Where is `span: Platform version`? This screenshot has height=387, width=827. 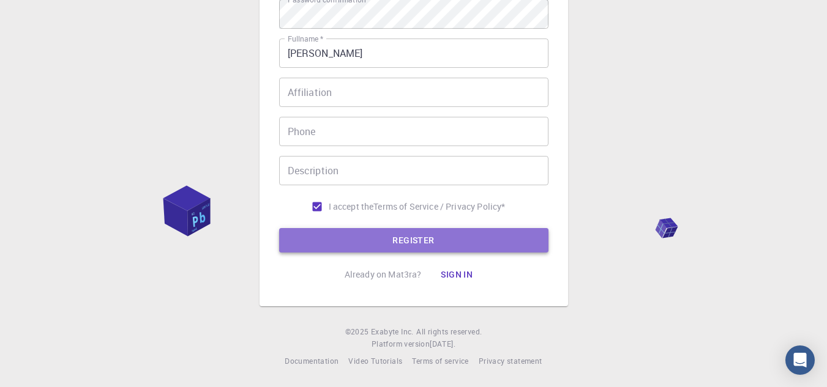
span: Platform version is located at coordinates (400, 345).